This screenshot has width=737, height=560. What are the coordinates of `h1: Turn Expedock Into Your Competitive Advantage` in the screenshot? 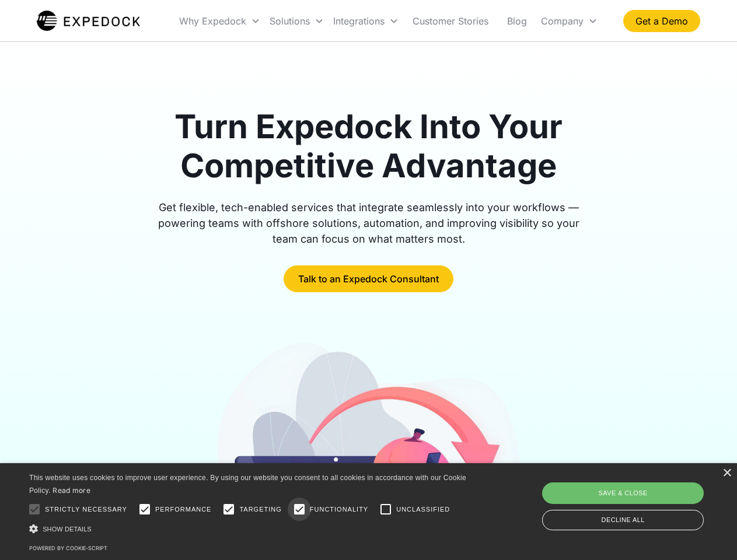 It's located at (369, 147).